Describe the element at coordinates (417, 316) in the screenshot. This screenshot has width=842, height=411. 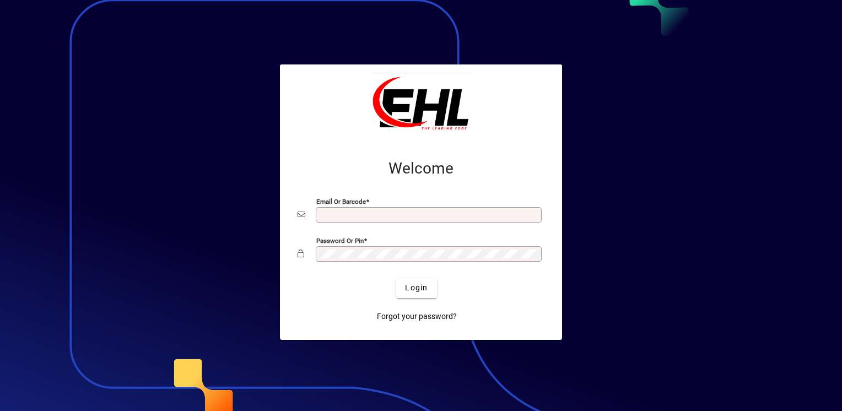
I see `span: Forgot your password?` at that location.